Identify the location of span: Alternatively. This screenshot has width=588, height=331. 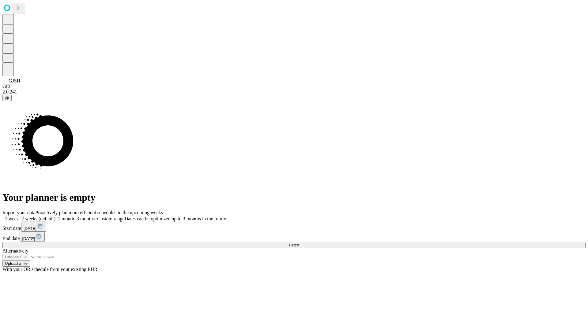
(15, 251).